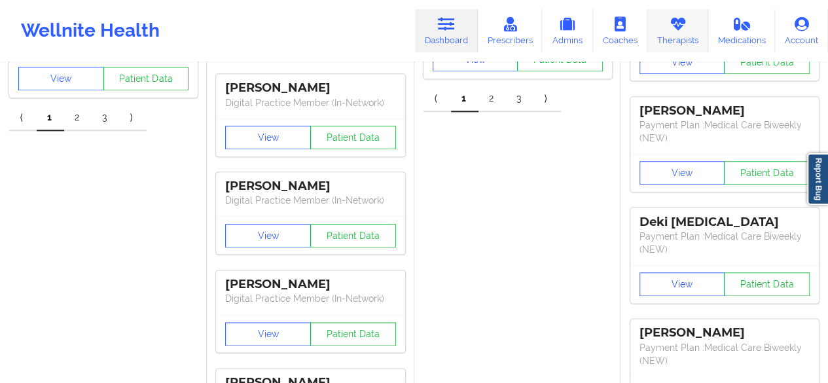  What do you see at coordinates (677, 31) in the screenshot?
I see `a: Therapists` at bounding box center [677, 31].